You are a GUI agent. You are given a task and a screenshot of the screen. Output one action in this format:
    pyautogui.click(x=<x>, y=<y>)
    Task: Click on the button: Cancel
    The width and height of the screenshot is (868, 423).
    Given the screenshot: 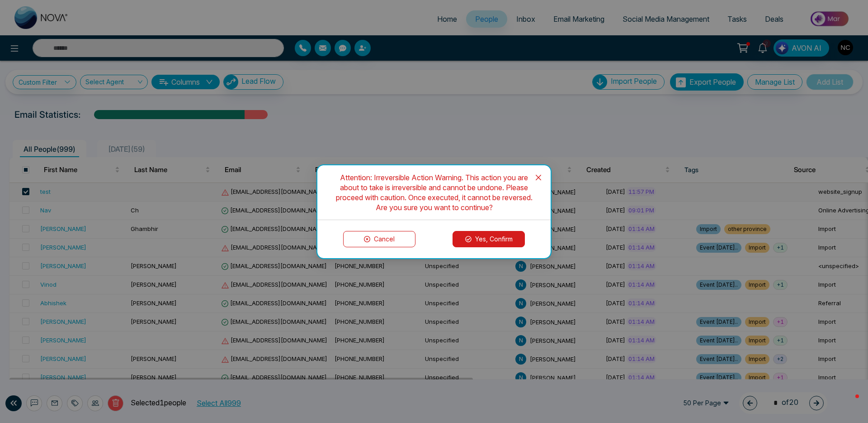 What is the action you would take?
    pyautogui.click(x=379, y=239)
    